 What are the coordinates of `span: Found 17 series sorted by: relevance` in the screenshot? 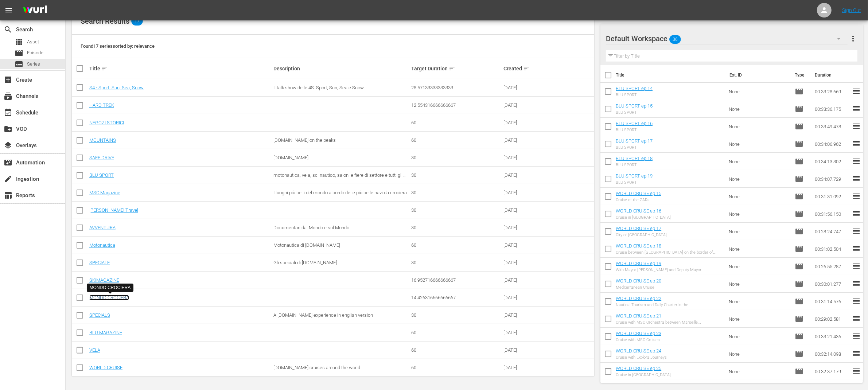 It's located at (118, 46).